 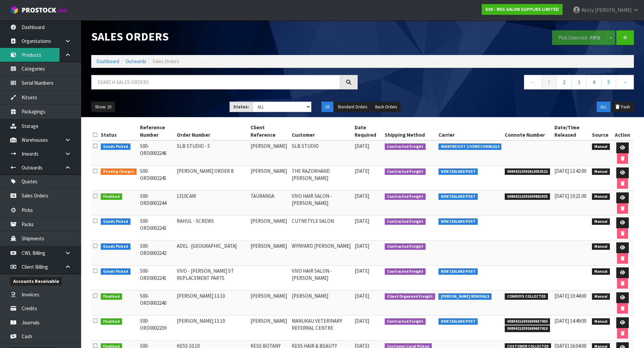 I want to click on td: CUTNSTYLE SALON, so click(x=321, y=228).